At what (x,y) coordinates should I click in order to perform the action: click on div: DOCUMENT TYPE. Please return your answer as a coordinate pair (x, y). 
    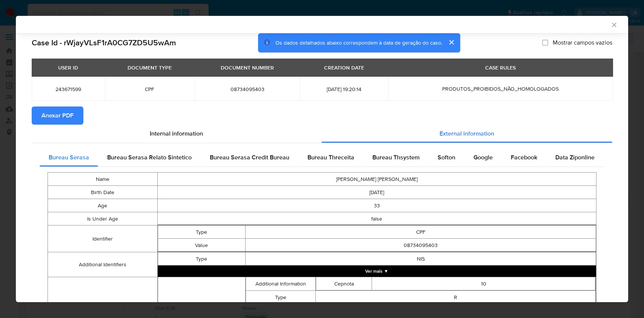
    Looking at the image, I should click on (149, 68).